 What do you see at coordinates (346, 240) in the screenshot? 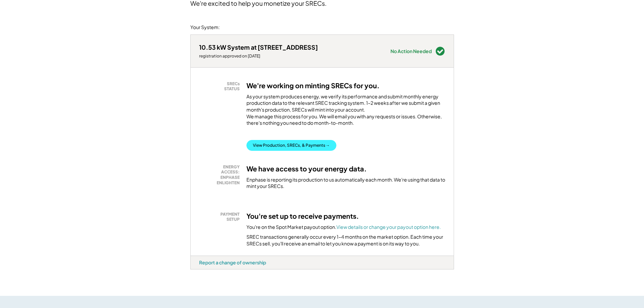
I see `div: SREC transactions generally occur every 1-4 months on the market option. Each time your SRECs sel...` at bounding box center [346, 240].